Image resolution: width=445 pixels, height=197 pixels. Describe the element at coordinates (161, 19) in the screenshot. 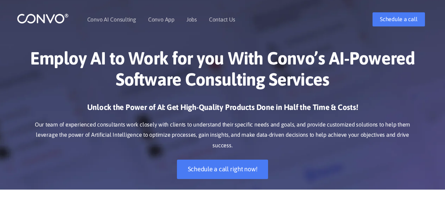

I see `a: Convo App` at that location.